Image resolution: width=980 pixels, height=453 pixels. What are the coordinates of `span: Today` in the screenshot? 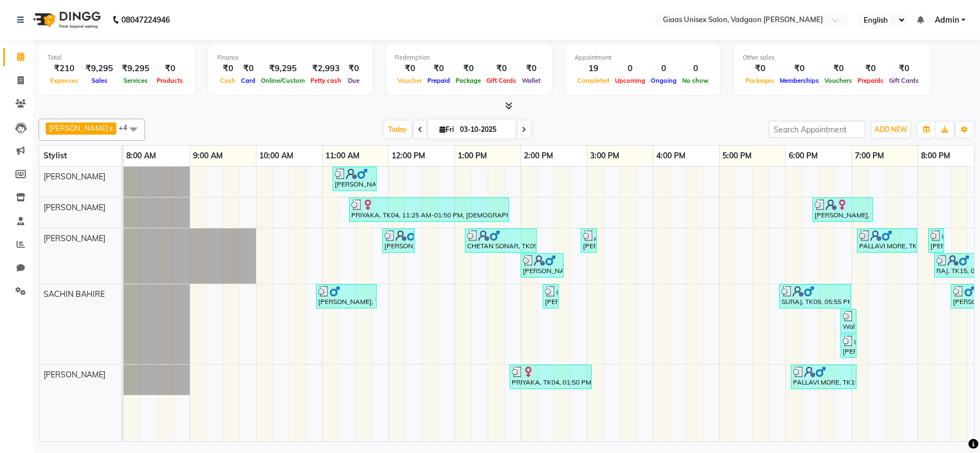 It's located at (398, 130).